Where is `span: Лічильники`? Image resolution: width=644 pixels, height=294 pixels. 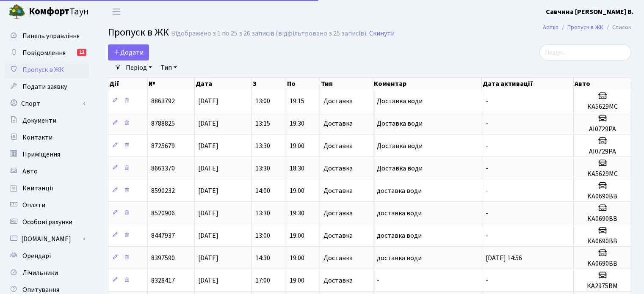
span: Лічильники is located at coordinates (40, 273).